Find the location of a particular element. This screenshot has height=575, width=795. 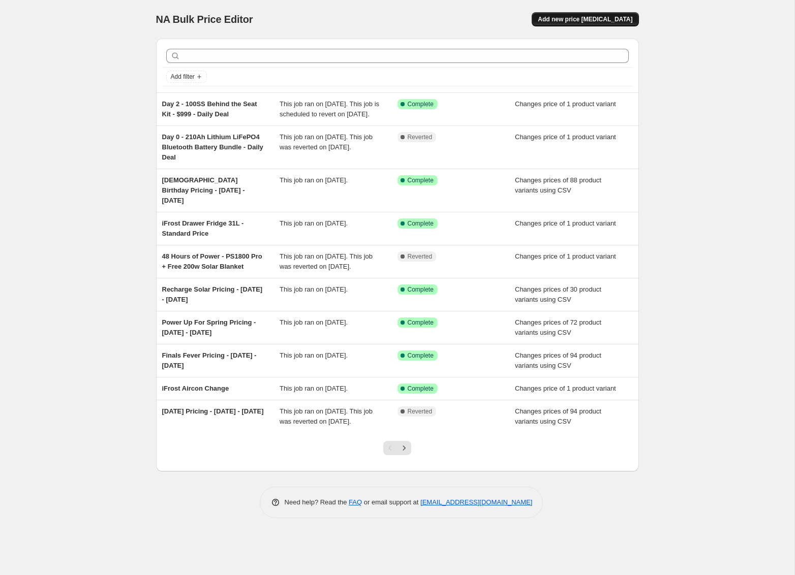

button: Next is located at coordinates (404, 448).